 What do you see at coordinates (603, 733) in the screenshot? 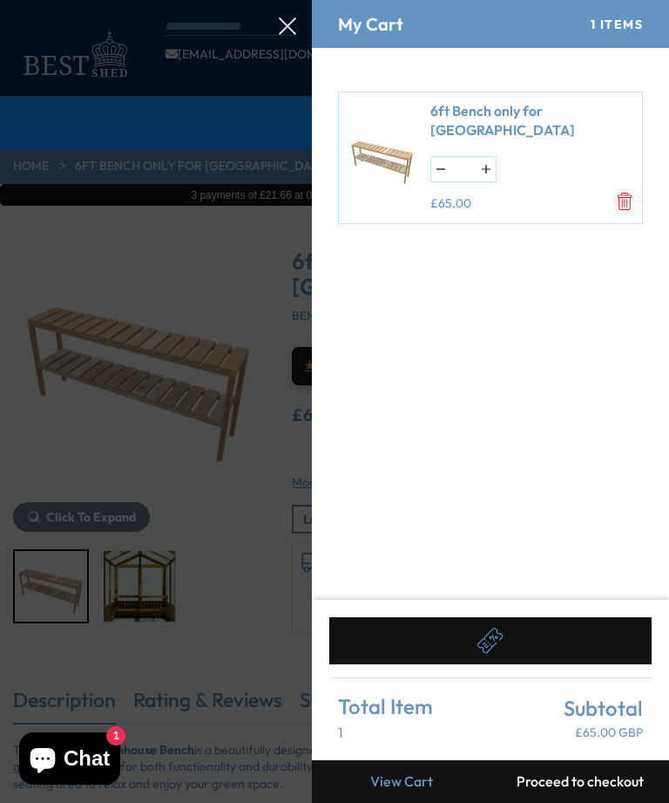
I see `p: £65.00 GBP` at bounding box center [603, 733].